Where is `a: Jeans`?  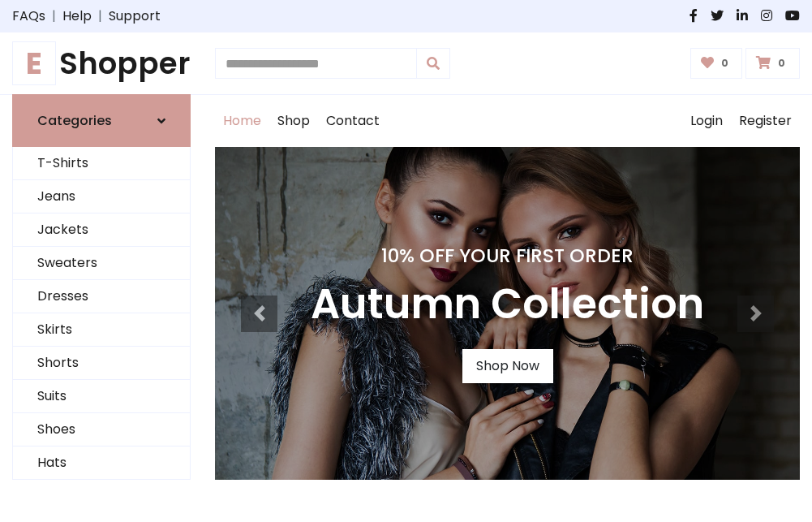 a: Jeans is located at coordinates (101, 196).